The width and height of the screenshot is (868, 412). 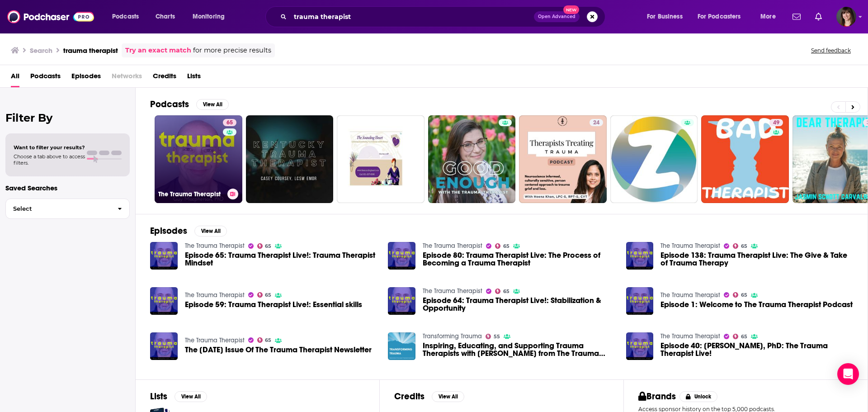 I want to click on h3: trauma therapist, so click(x=91, y=50).